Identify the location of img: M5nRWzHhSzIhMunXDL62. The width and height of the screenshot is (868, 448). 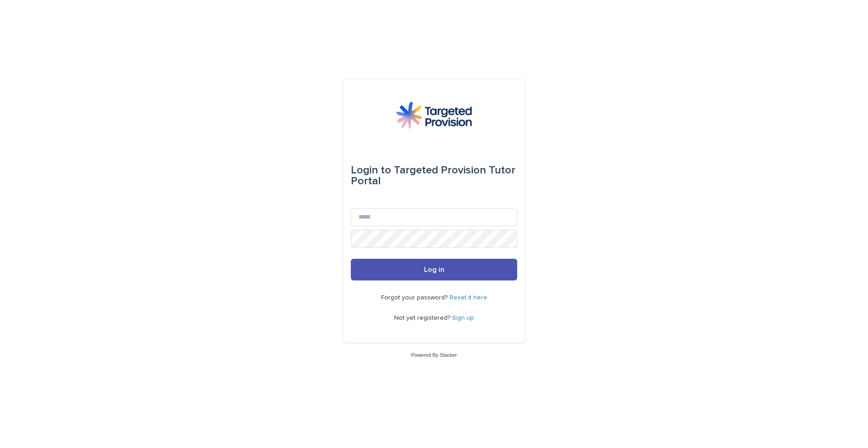
(434, 115).